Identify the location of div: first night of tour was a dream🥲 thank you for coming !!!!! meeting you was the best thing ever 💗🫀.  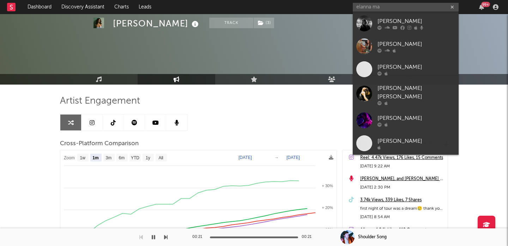
(402, 209).